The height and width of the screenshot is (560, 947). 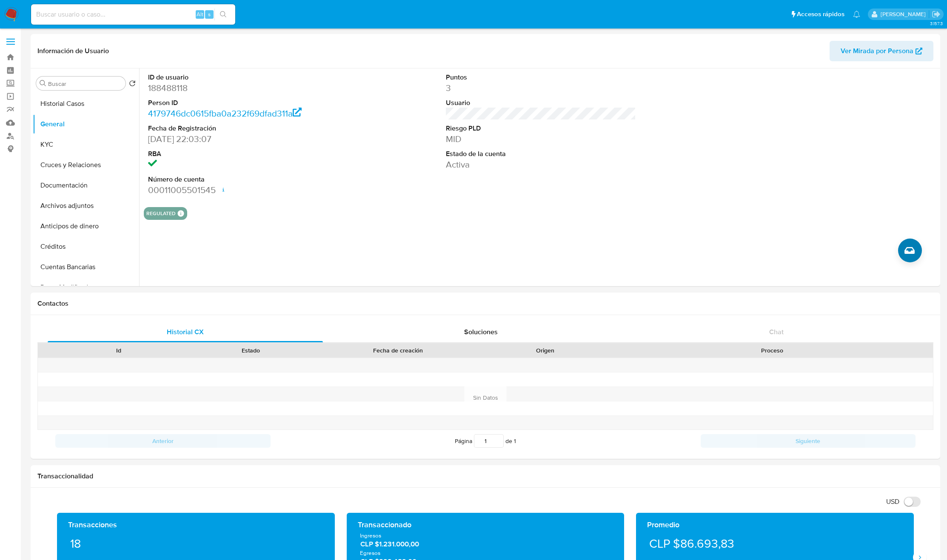 I want to click on button: Ver Mirada por Persona, so click(x=881, y=51).